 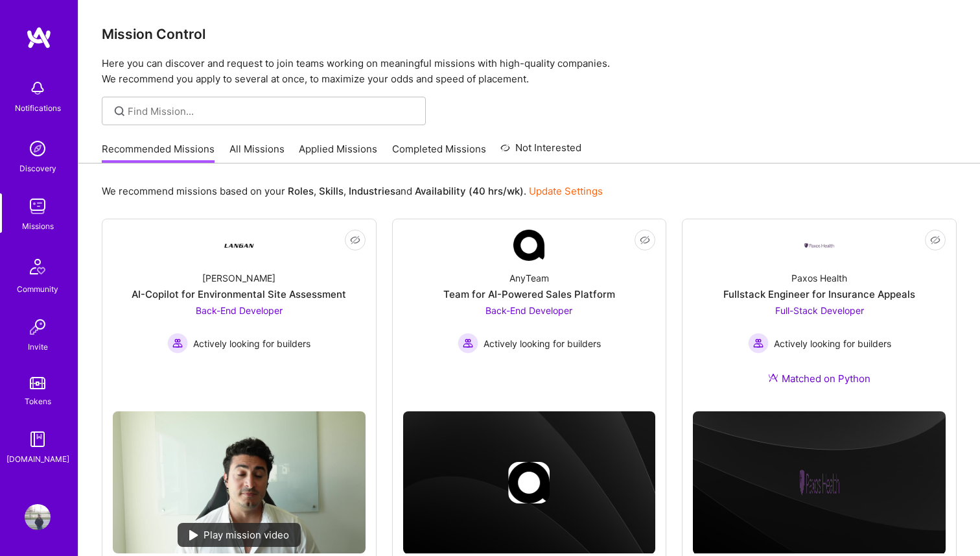 What do you see at coordinates (37, 327) in the screenshot?
I see `img: Invite` at bounding box center [37, 327].